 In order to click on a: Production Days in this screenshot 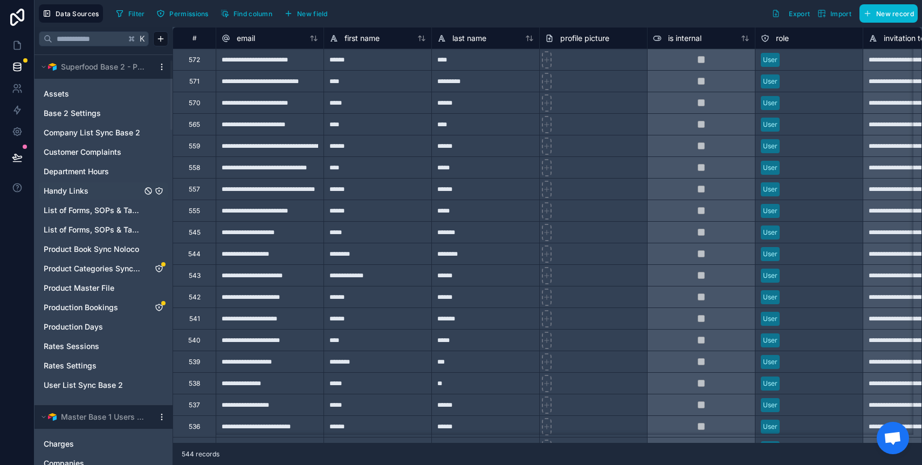, I will do `click(93, 327)`.